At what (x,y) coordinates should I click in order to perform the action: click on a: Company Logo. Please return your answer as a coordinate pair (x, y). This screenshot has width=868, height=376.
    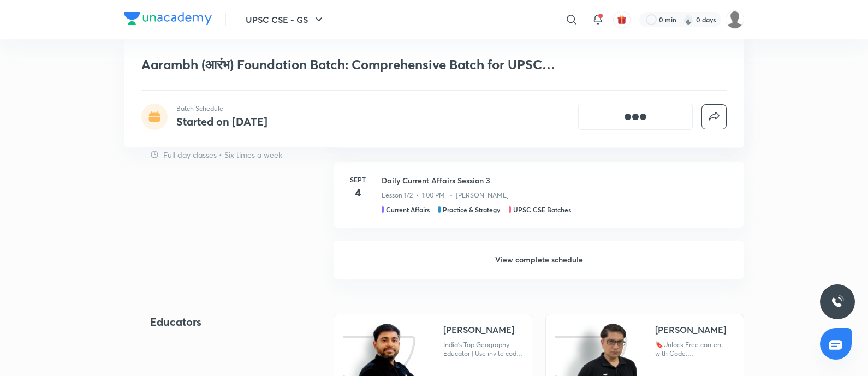
    Looking at the image, I should click on (168, 20).